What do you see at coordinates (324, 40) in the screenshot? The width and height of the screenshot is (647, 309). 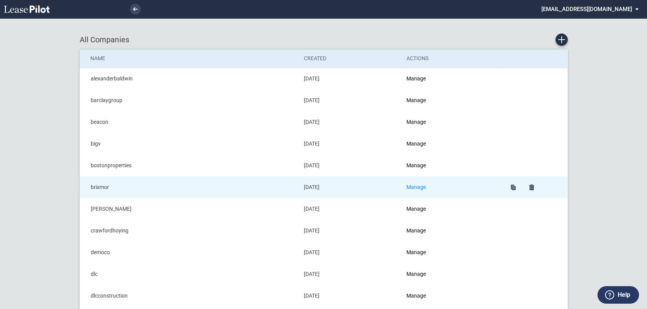 I see `div: All Companies` at bounding box center [324, 40].